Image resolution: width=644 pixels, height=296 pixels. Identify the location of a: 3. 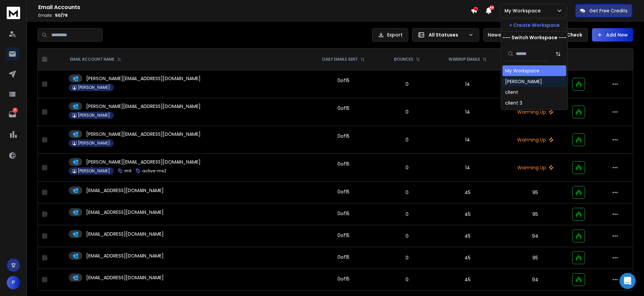
(12, 114).